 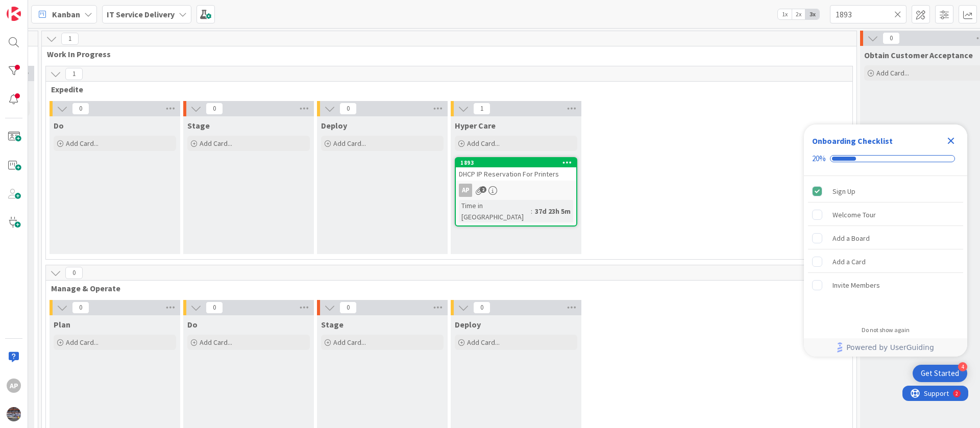 What do you see at coordinates (849, 262) in the screenshot?
I see `div: Add a Card` at bounding box center [849, 262].